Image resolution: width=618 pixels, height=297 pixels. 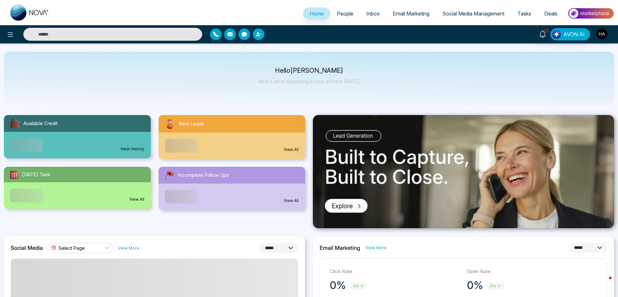 I want to click on img: newLeads.svg, so click(x=170, y=124).